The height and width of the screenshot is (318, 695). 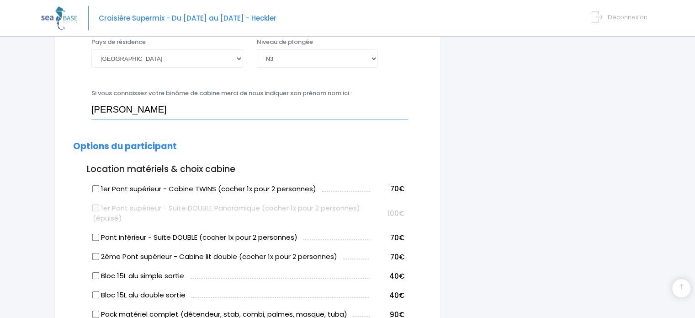 I want to click on label: Bloc 15L alu simple sortie, so click(x=138, y=276).